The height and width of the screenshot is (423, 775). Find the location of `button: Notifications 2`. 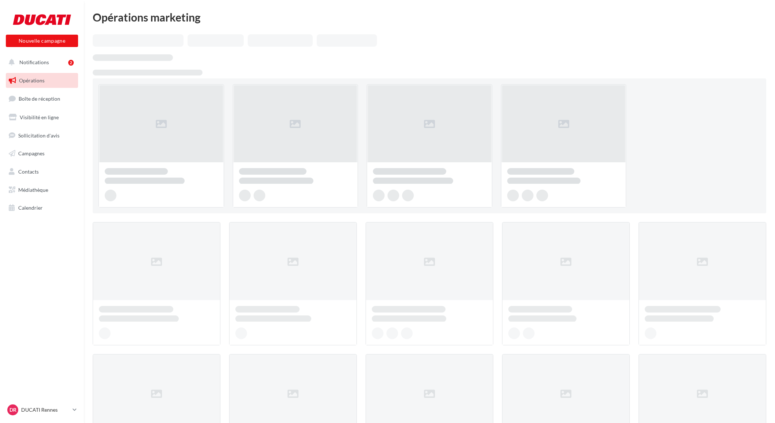

button: Notifications 2 is located at coordinates (40, 62).